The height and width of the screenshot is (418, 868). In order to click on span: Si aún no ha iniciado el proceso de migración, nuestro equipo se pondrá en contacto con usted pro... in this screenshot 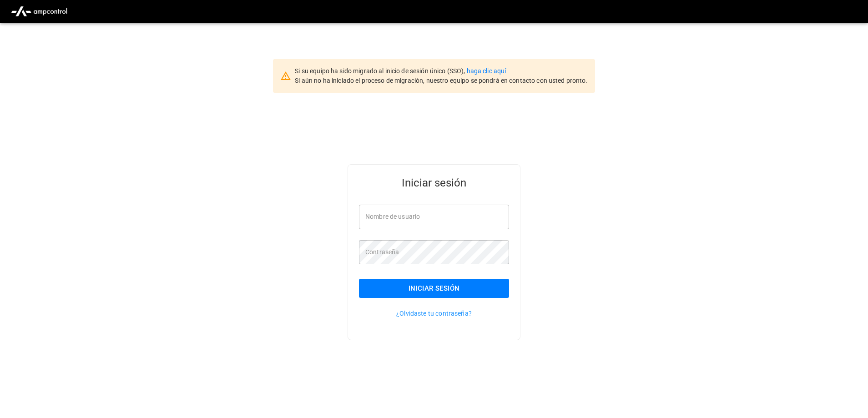, I will do `click(441, 80)`.